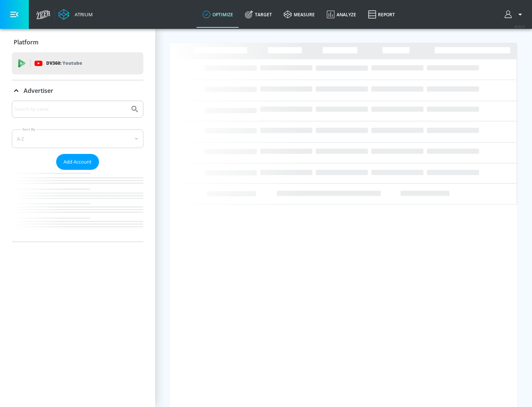 This screenshot has width=532, height=407. What do you see at coordinates (258, 14) in the screenshot?
I see `a: Target` at bounding box center [258, 14].